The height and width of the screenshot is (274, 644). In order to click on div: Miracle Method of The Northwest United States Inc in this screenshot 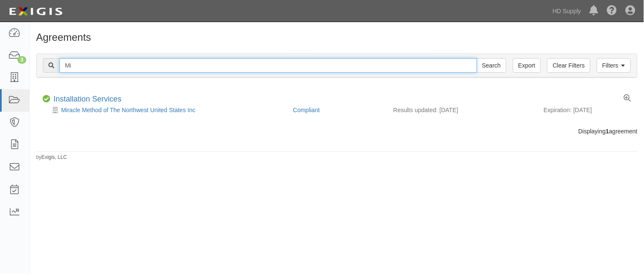, I will do `click(164, 110)`.